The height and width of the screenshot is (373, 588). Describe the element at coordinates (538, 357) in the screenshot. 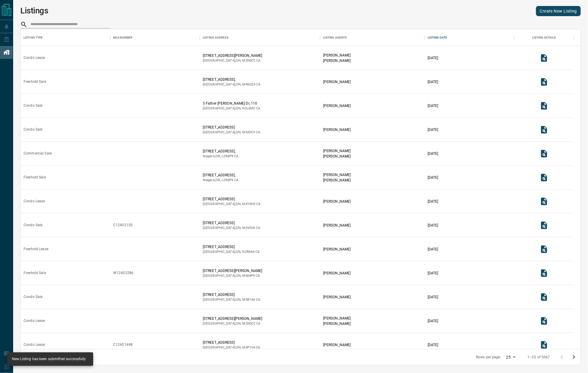

I see `p: 1–25 of 5067` at that location.